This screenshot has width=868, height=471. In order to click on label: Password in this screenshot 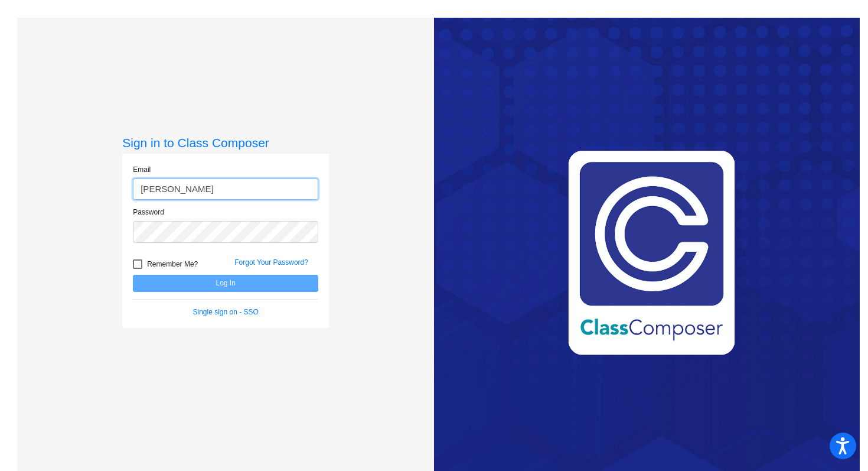, I will do `click(148, 212)`.